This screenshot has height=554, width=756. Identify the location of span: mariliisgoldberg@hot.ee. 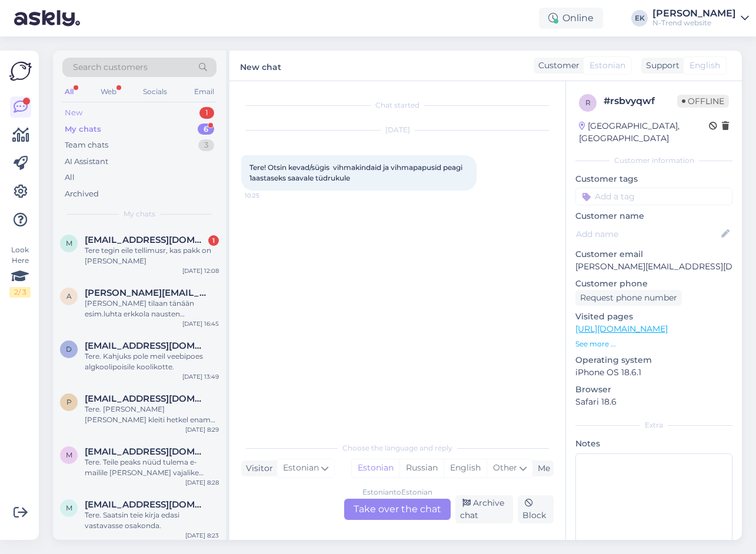
(146, 240).